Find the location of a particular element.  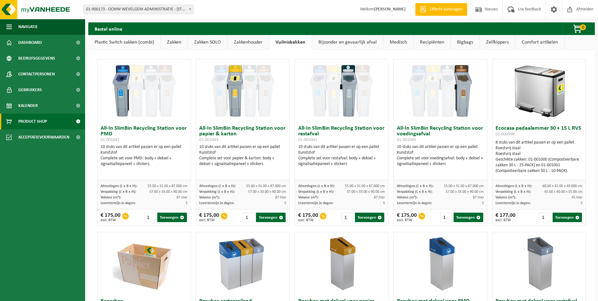

a: Offerte aanvragen is located at coordinates (441, 9).